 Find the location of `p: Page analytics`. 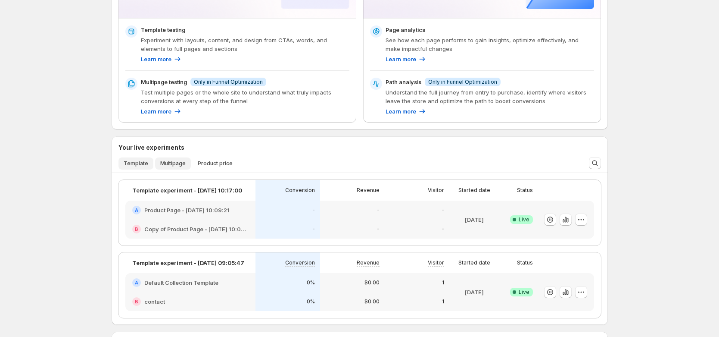

p: Page analytics is located at coordinates (406, 30).